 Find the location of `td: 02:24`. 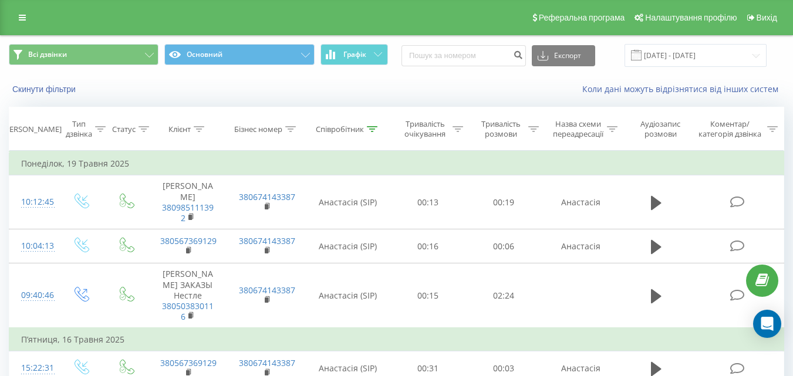

td: 02:24 is located at coordinates (504, 296).